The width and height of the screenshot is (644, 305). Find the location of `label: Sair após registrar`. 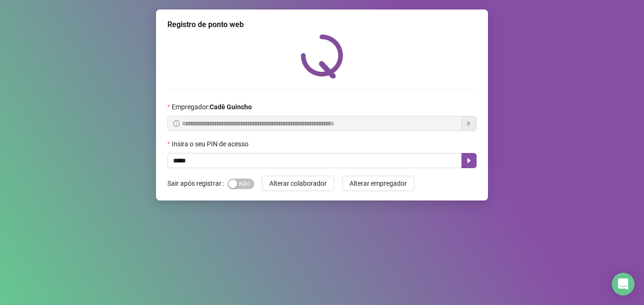

label: Sair após registrar is located at coordinates (197, 183).